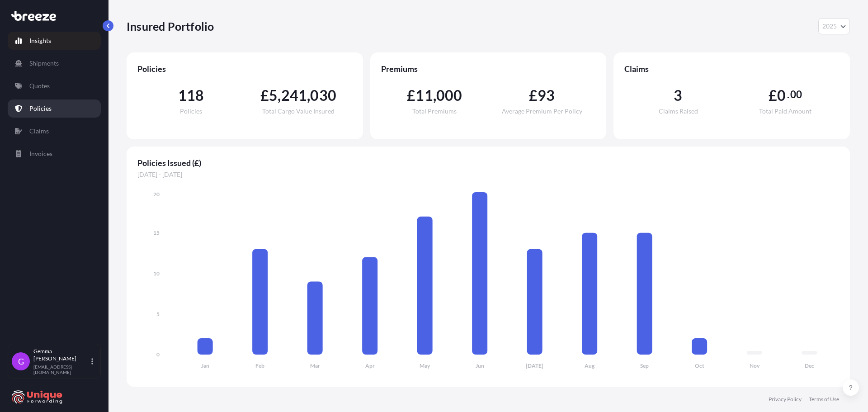 The width and height of the screenshot is (868, 412). What do you see at coordinates (315, 365) in the screenshot?
I see `tspan: Mar` at bounding box center [315, 365].